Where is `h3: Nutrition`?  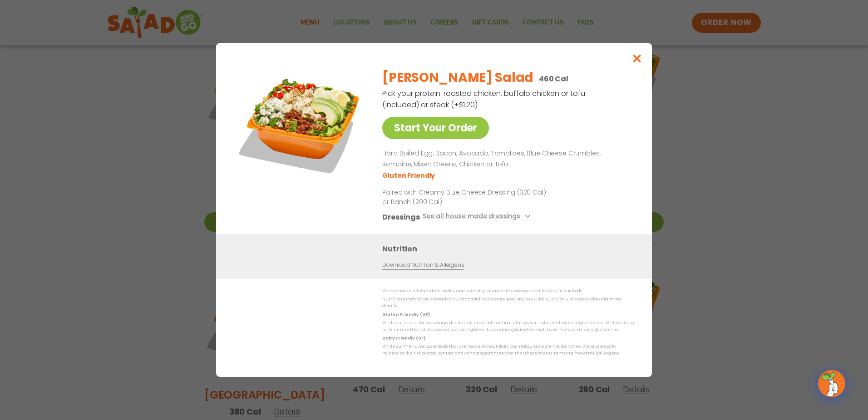
h3: Nutrition is located at coordinates (511, 248).